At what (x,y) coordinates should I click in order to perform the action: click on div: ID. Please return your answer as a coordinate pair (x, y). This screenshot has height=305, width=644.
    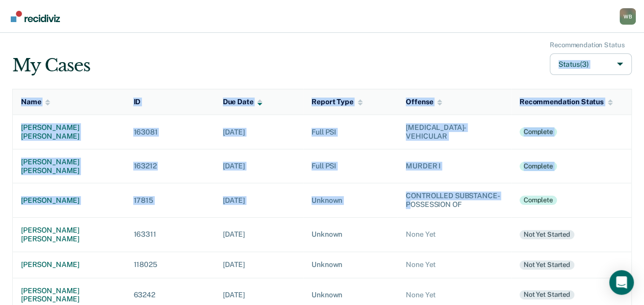
    Looking at the image, I should click on (137, 102).